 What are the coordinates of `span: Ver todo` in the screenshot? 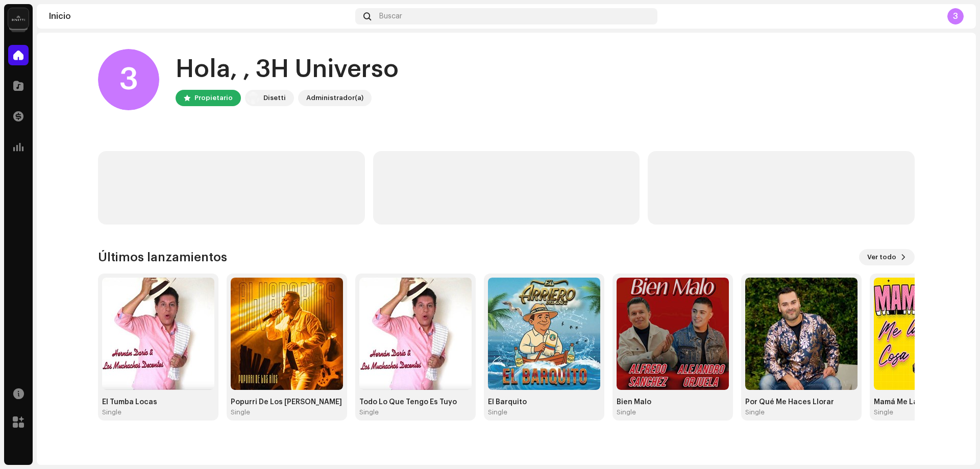 It's located at (881, 257).